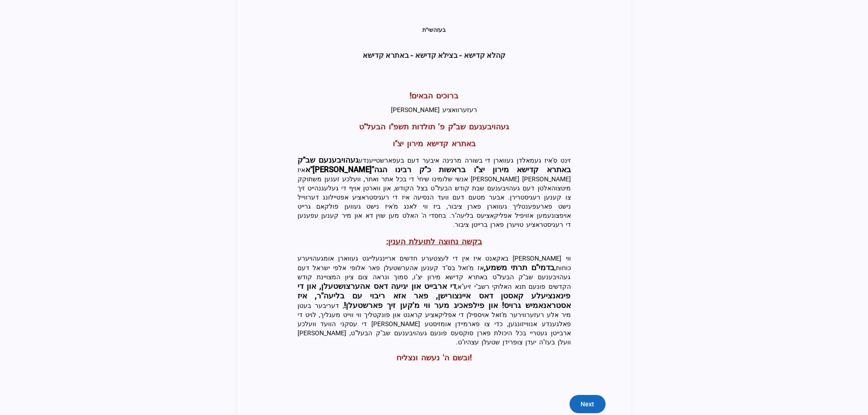  I want to click on h3: קהלא קדישא - בצילא קדישא - באתרא קדישא, so click(433, 56).